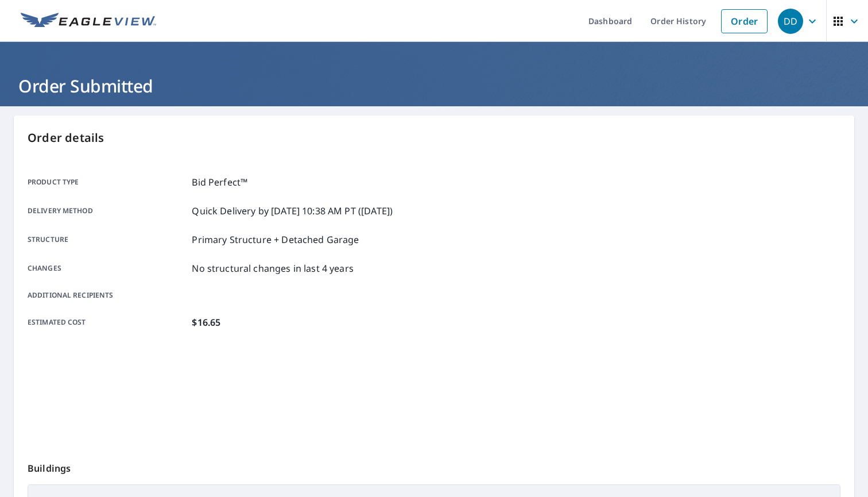 The height and width of the screenshot is (497, 868). Describe the element at coordinates (107, 210) in the screenshot. I see `p: Delivery method` at that location.